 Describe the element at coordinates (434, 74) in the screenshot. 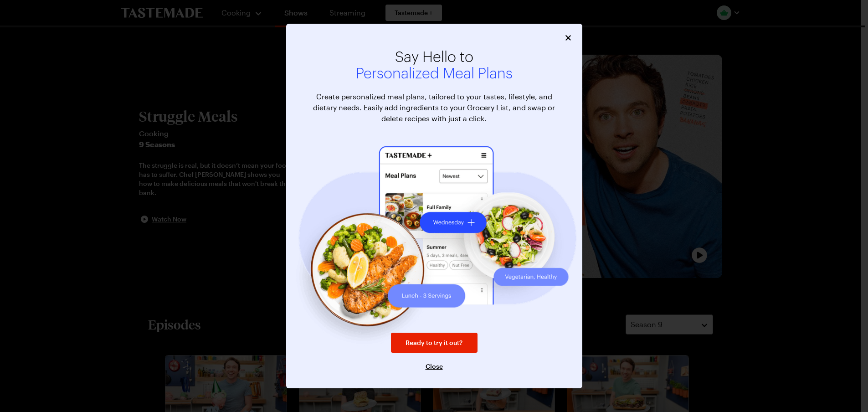

I see `span: Personalized Meal Plans` at that location.